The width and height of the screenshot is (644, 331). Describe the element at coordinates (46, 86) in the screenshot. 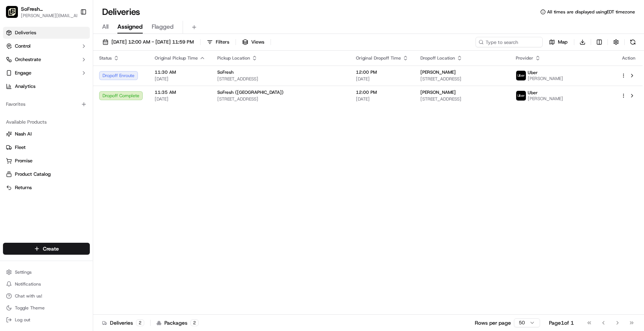

I see `a: Analytics` at that location.